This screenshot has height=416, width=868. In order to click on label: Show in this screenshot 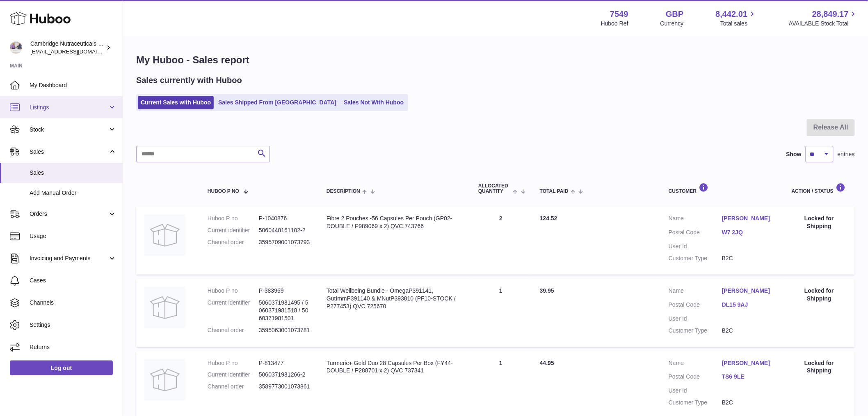, I will do `click(794, 154)`.